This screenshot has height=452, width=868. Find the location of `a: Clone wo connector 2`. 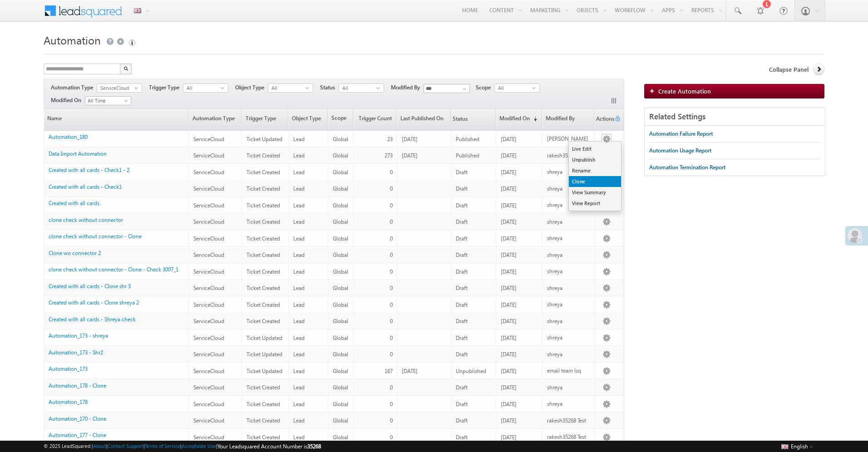

a: Clone wo connector 2 is located at coordinates (74, 253).